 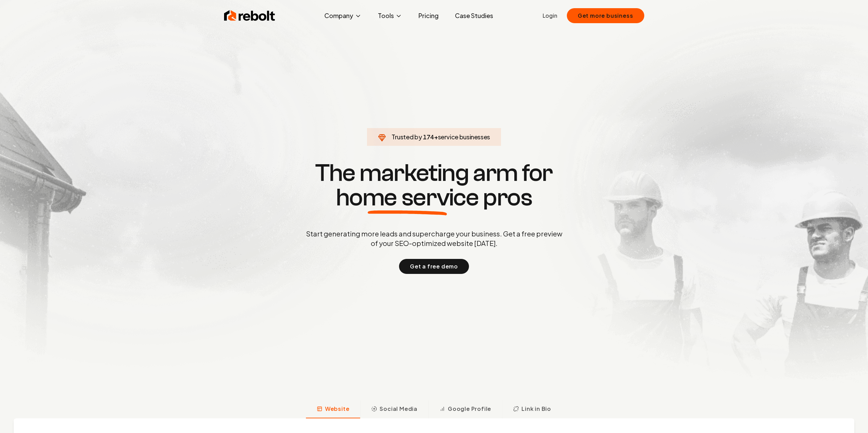 What do you see at coordinates (469, 409) in the screenshot?
I see `span: Google Profile` at bounding box center [469, 409].